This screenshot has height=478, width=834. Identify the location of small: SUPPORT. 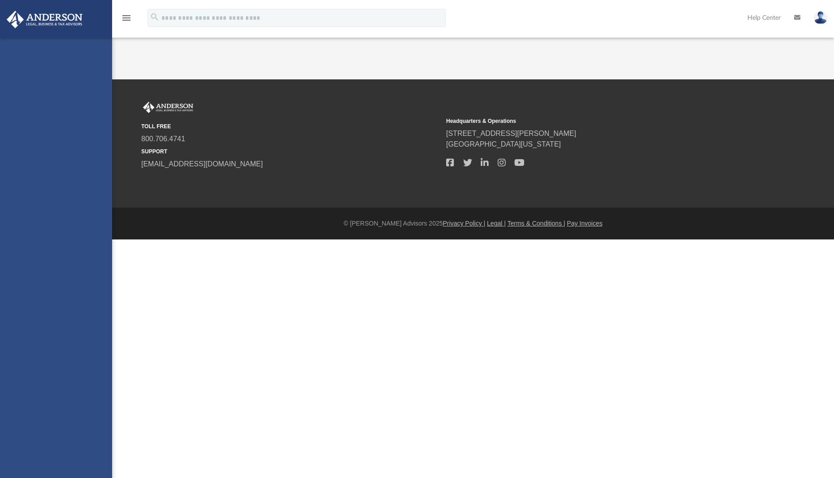
(290, 152).